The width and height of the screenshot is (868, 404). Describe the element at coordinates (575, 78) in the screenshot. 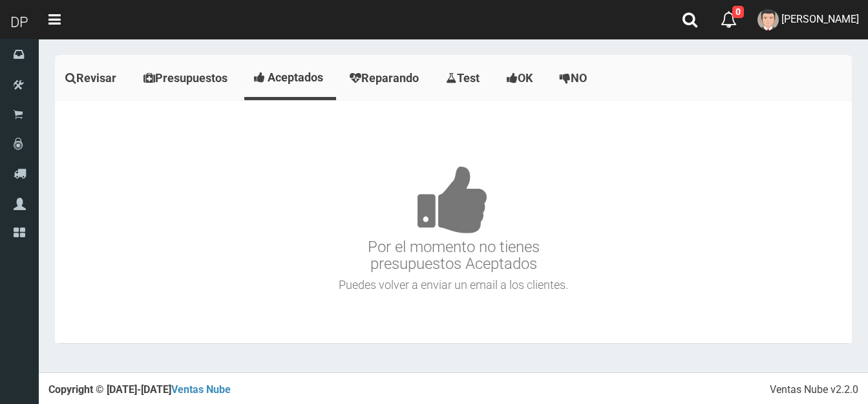

I see `a: NO` at that location.